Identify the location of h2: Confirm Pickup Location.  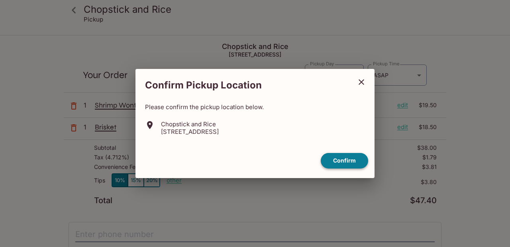
(244, 85).